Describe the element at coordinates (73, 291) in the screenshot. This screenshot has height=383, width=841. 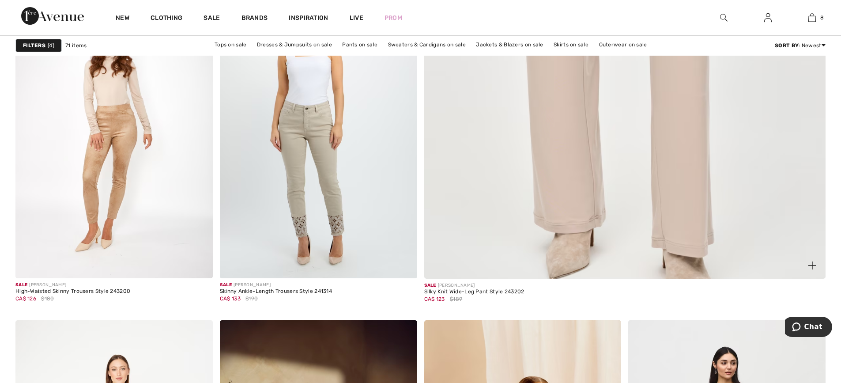
I see `div: High-Waisted Skinny Trousers Style 243200` at that location.